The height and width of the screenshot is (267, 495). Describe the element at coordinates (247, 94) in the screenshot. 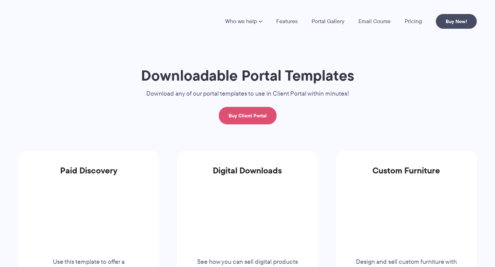

I see `p: Download any of our portal templates to use in Client Portal within minutes!` at that location.